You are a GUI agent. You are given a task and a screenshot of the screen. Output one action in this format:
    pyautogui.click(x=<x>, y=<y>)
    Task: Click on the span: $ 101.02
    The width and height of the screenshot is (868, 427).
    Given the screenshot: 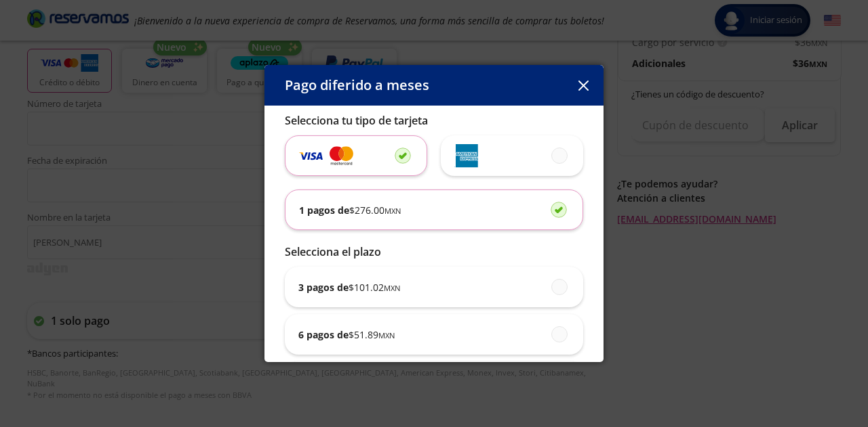 What is the action you would take?
    pyautogui.click(x=375, y=287)
    